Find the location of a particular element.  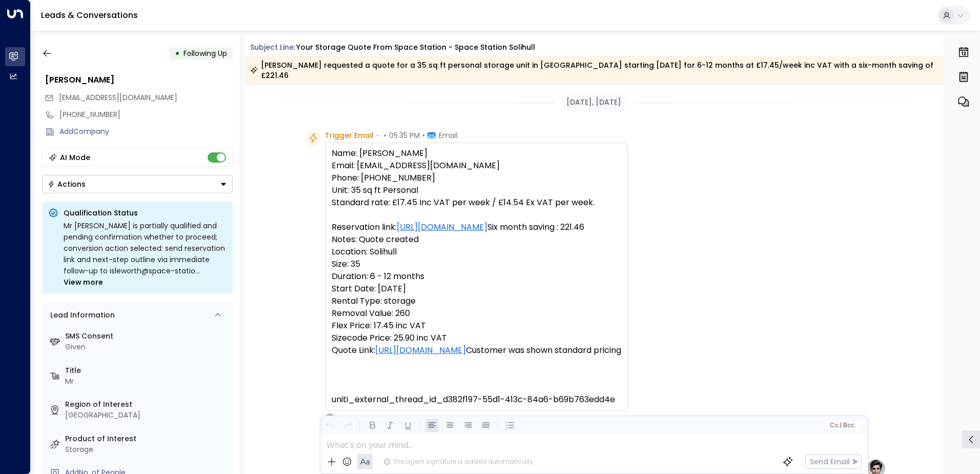

label: Title is located at coordinates (147, 371).